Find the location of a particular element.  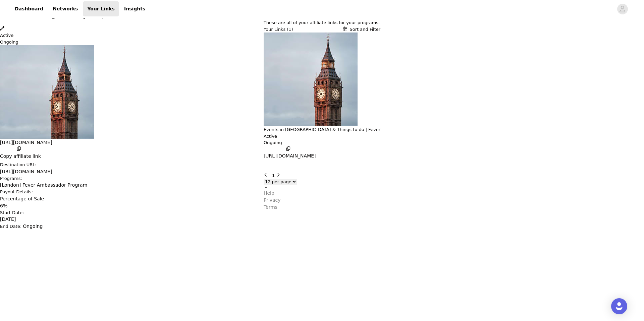

a: Your Links is located at coordinates (101, 9).